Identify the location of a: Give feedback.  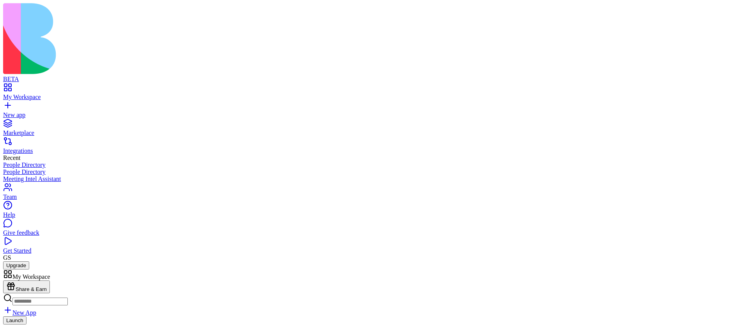
(374, 229).